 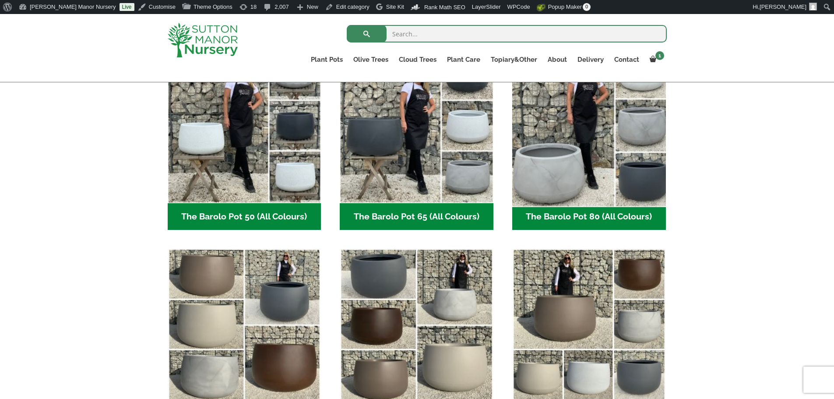 I want to click on a: About, so click(x=557, y=60).